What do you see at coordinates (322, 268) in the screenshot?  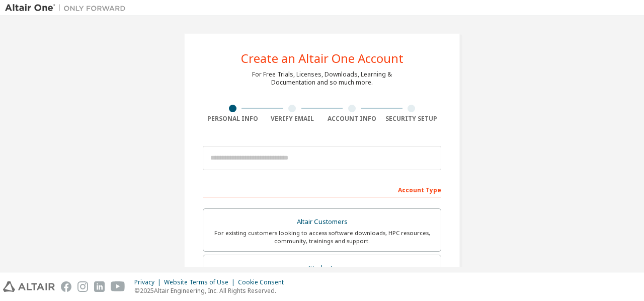 I see `div: Students` at bounding box center [322, 268].